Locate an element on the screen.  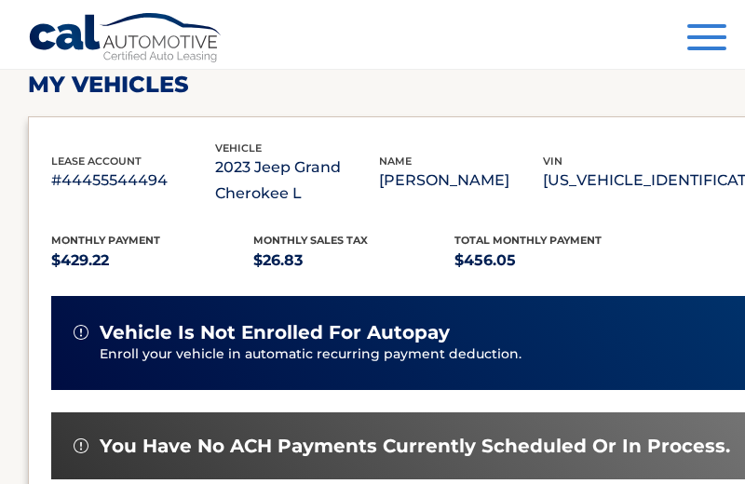
p: 2023 Jeep Grand Cherokee L is located at coordinates (297, 181).